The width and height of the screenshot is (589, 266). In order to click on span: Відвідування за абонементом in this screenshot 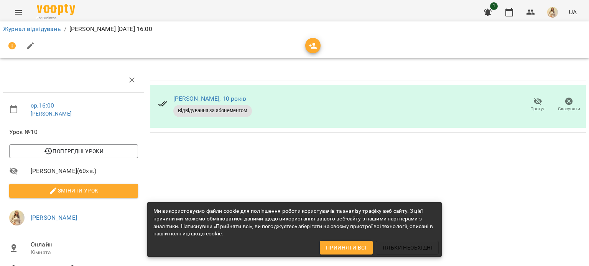, I will do `click(212, 111)`.